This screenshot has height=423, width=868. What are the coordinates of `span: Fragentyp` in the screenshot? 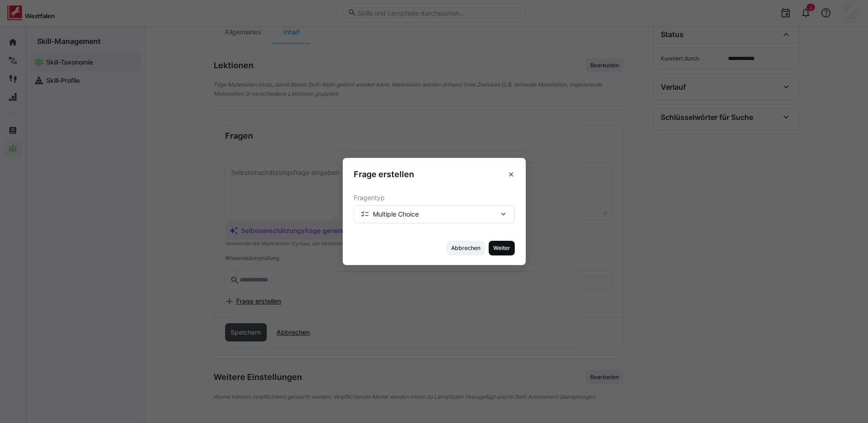 It's located at (369, 197).